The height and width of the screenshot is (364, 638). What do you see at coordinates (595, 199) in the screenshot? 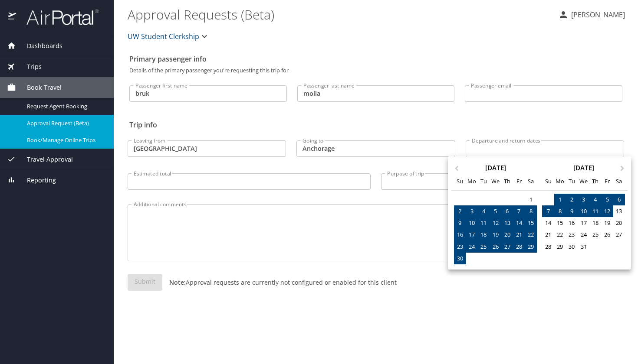
I see `div: Choose Thursday, December 4th, 2025` at bounding box center [595, 199].